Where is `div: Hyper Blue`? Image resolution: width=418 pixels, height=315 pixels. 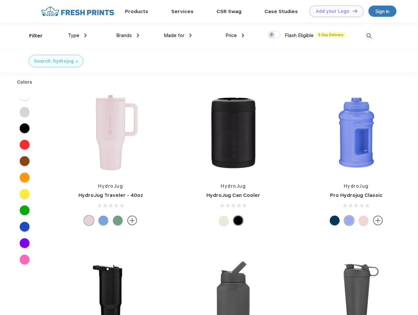
div: Hyper Blue is located at coordinates (349, 221).